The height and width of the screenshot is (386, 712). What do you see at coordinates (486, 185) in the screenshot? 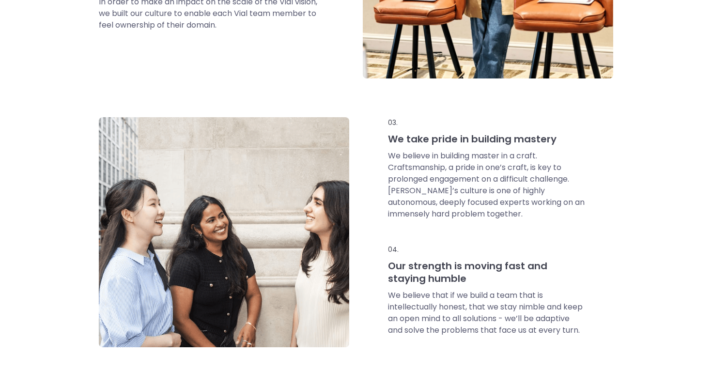
I see `p: We believe in building master in a craft. Craftsmanship, a pride in one’s craft, is key to prolon...` at bounding box center [486, 185].